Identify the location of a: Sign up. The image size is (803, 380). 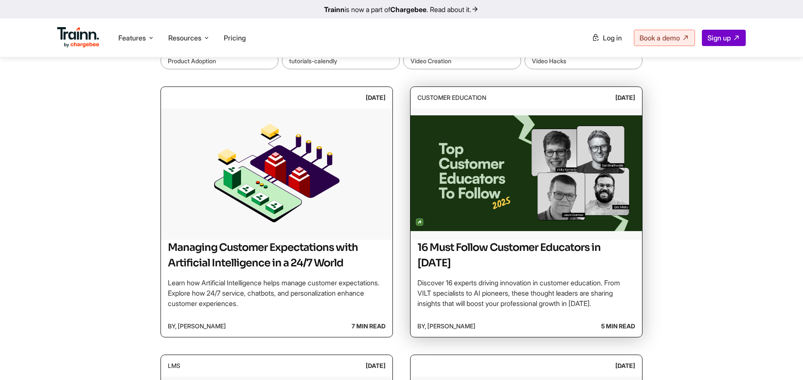
(724, 38).